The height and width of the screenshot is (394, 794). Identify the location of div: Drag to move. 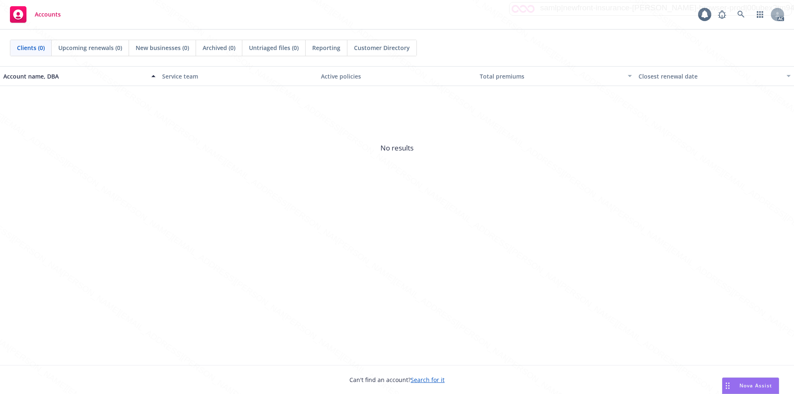
(727, 386).